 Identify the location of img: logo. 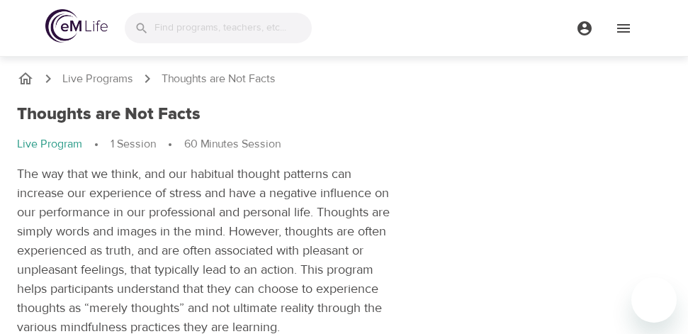
(76, 25).